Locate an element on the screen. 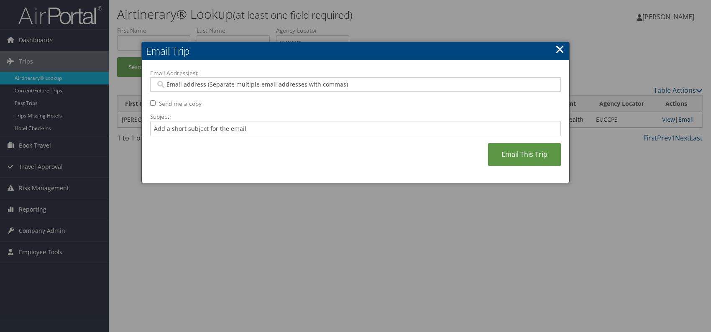  label: Subject: is located at coordinates (355, 117).